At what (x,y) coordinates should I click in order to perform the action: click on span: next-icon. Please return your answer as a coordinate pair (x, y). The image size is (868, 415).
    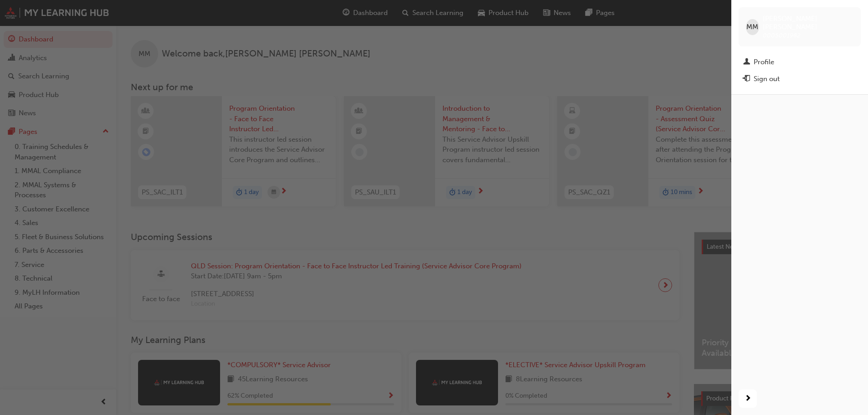
    Looking at the image, I should click on (748, 399).